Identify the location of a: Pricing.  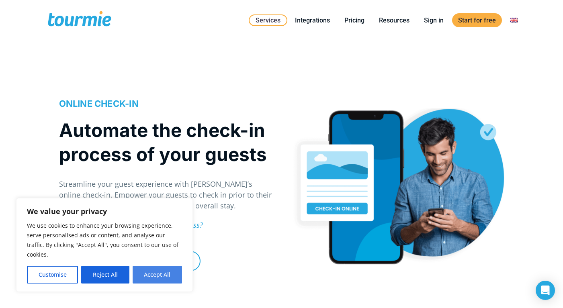
(355, 20).